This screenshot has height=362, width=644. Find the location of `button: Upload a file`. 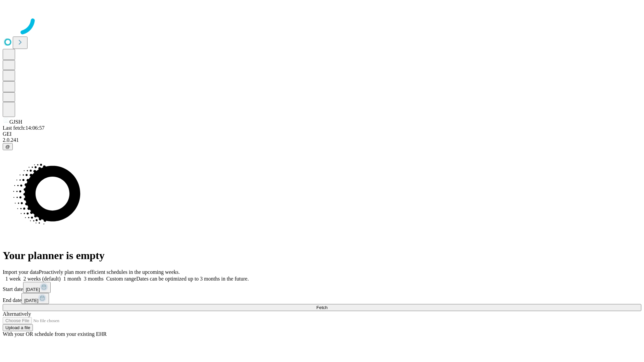

button: Upload a file is located at coordinates (18, 327).